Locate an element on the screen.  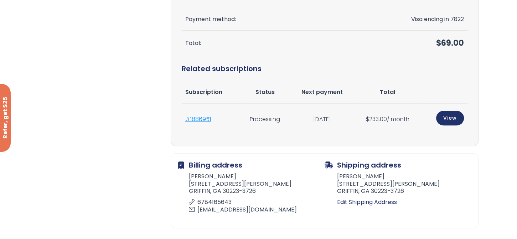
a: #1886951 is located at coordinates (198, 119).